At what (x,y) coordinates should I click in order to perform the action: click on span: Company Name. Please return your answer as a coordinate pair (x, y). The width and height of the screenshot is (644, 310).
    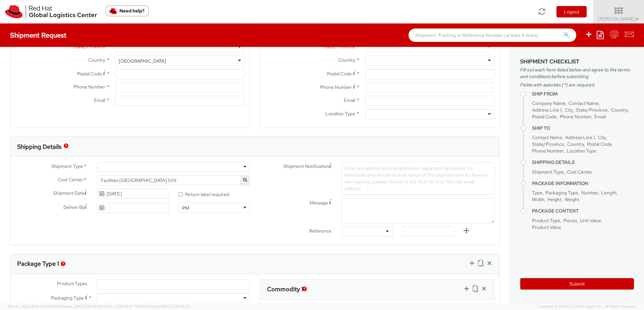
    Looking at the image, I should click on (549, 103).